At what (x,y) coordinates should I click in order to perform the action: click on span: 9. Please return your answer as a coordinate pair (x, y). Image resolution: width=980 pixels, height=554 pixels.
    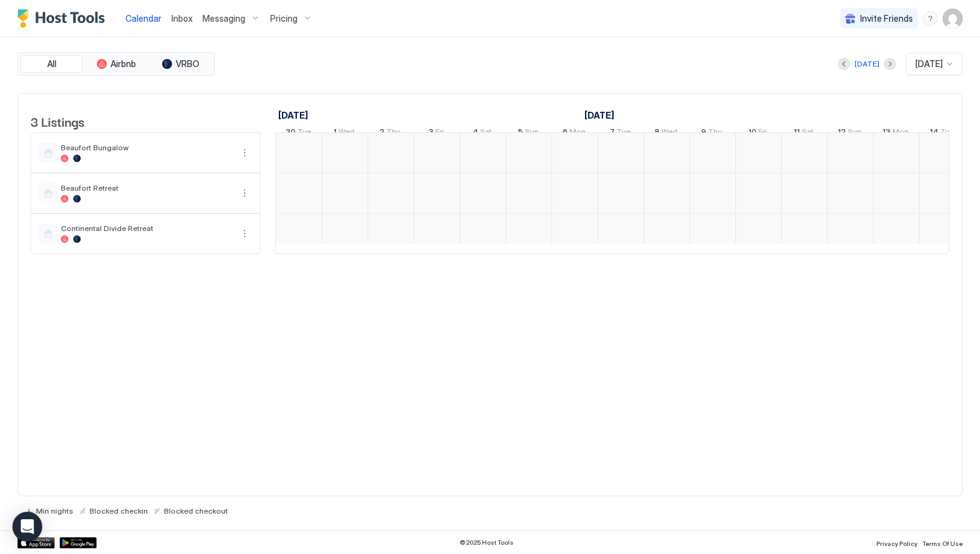
    Looking at the image, I should click on (704, 133).